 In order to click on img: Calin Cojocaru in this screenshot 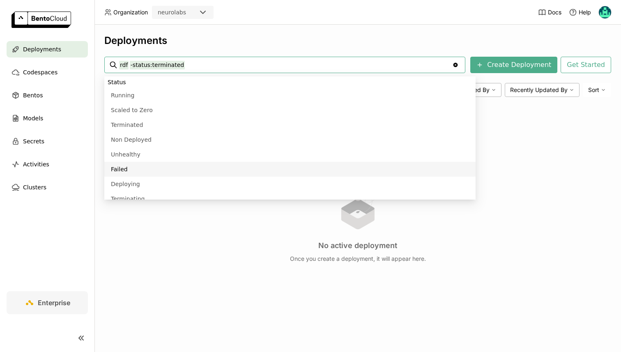, I will do `click(605, 12)`.